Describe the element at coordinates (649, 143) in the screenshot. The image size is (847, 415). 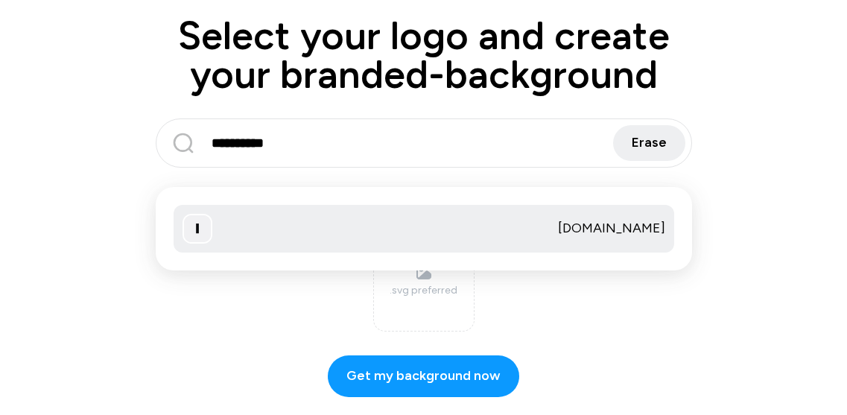
I see `button: Erase` at that location.